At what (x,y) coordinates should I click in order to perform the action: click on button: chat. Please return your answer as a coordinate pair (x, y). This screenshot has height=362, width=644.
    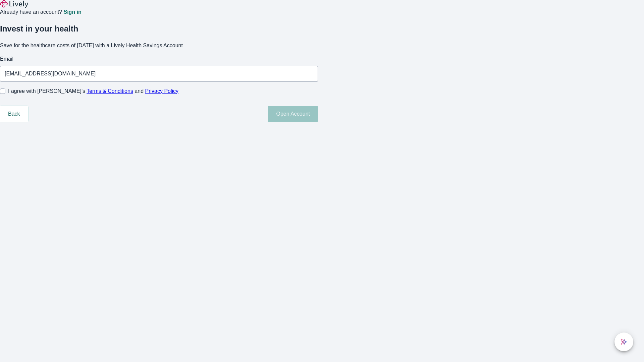
    Looking at the image, I should click on (624, 342).